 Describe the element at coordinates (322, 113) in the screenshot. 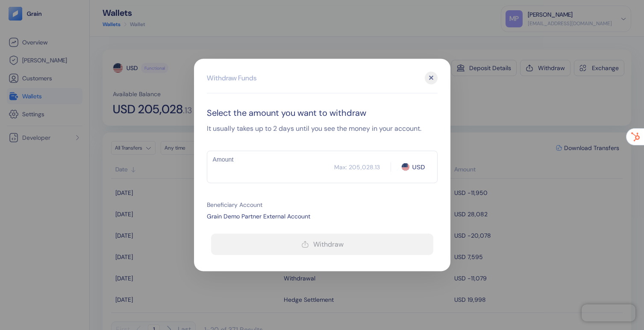

I see `div: Select the amount you want to withdraw` at that location.